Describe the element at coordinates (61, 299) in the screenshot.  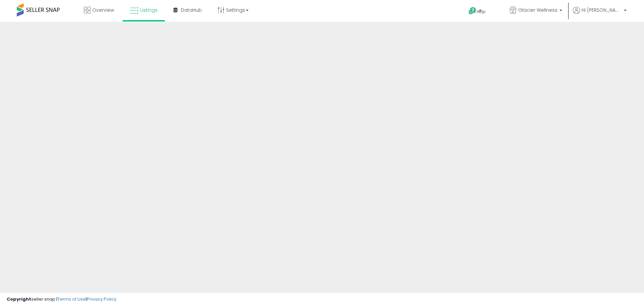
I see `div: seller snap | |` at that location.